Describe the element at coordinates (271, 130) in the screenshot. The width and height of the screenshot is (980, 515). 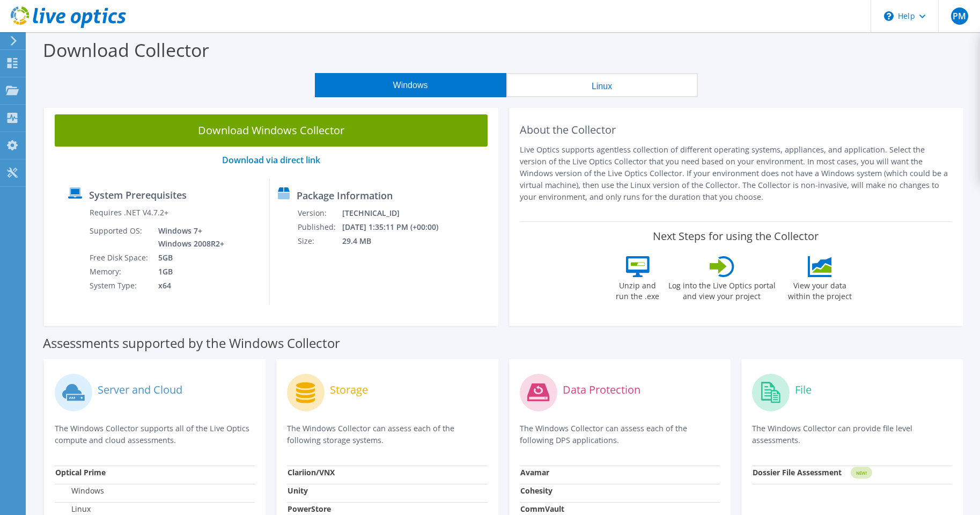
I see `a: Download Windows Collector` at that location.